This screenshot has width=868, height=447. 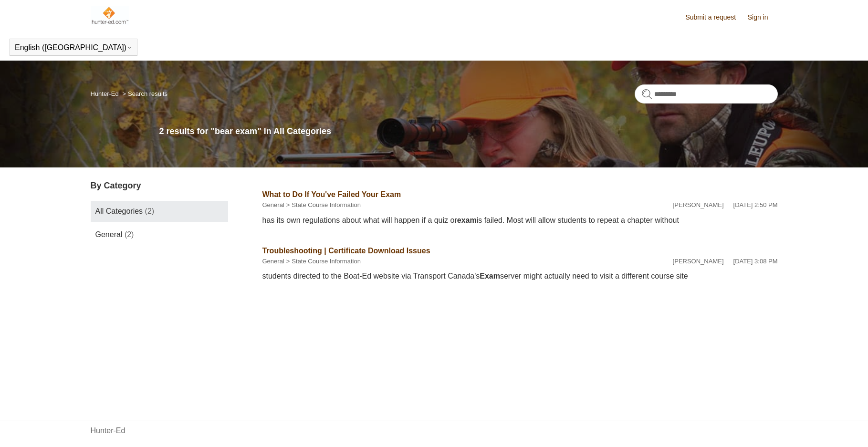 What do you see at coordinates (120, 211) in the screenshot?
I see `span: All Categories` at bounding box center [120, 211].